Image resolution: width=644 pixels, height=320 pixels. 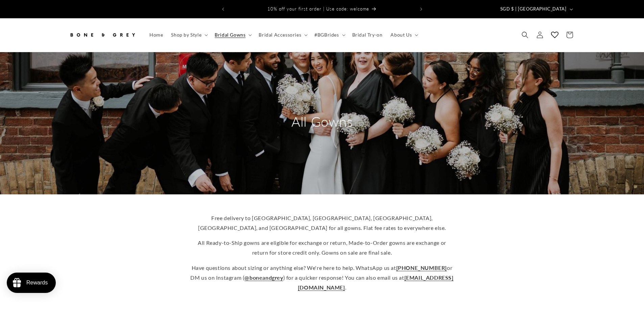 What do you see at coordinates (322, 277) in the screenshot?
I see `p: Have questions about sizing or anything else? We're here to help. WhatsApp us at or DM us on Inst...` at bounding box center [322, 277].